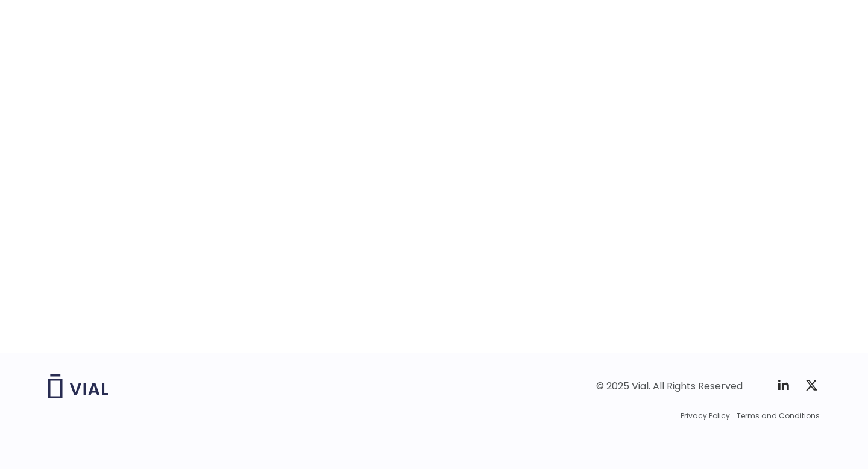 The width and height of the screenshot is (868, 469). I want to click on div: © 2025 Vial. All Rights Reserved, so click(669, 386).